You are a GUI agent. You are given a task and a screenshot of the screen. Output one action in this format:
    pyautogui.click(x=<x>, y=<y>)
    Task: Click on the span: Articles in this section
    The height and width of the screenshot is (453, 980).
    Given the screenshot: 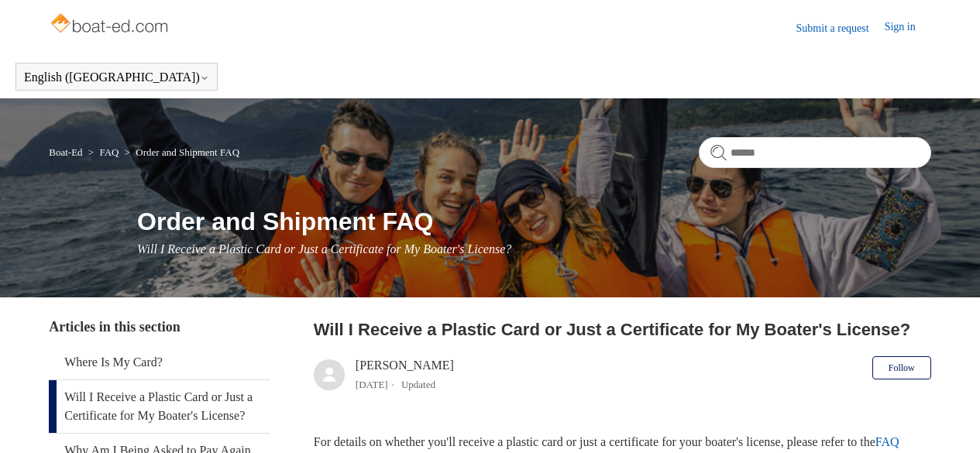 What is the action you would take?
    pyautogui.click(x=114, y=327)
    